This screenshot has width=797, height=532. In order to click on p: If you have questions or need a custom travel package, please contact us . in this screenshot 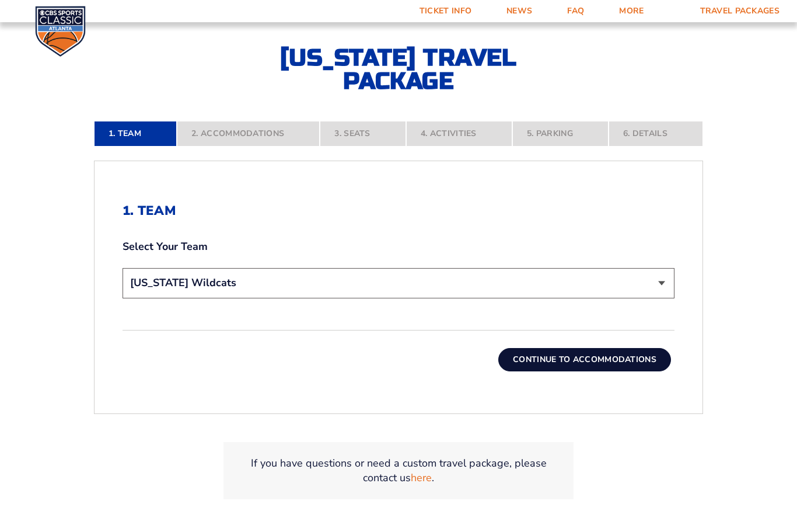, I will do `click(399, 470)`.